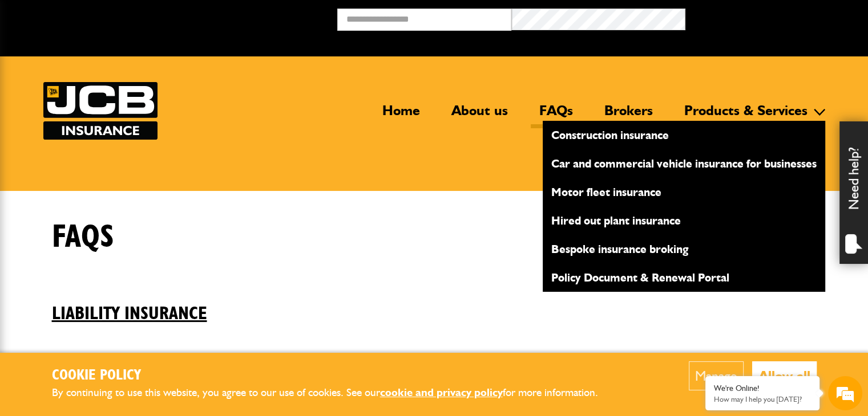 Image resolution: width=868 pixels, height=416 pixels. What do you see at coordinates (784, 376) in the screenshot?
I see `button: Allow all` at bounding box center [784, 376].